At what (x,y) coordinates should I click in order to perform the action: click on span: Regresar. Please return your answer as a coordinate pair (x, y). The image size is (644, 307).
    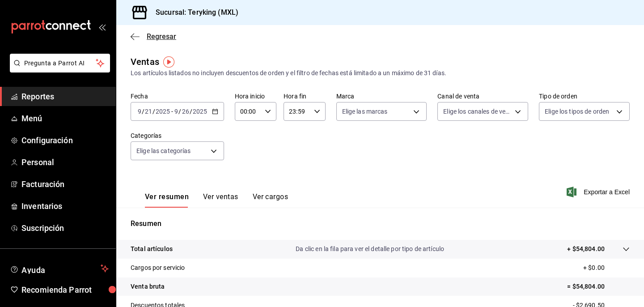
    Looking at the image, I should click on (161, 36).